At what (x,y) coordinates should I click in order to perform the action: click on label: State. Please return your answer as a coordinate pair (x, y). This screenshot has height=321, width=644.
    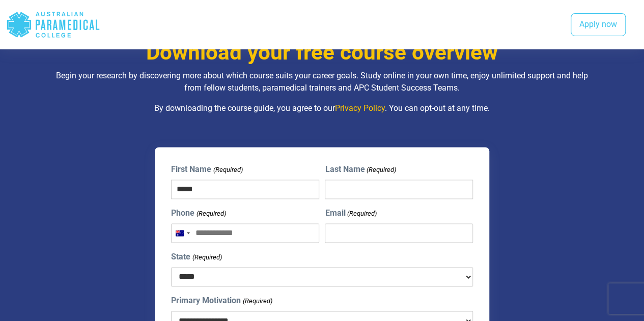
    Looking at the image, I should click on (196, 257).